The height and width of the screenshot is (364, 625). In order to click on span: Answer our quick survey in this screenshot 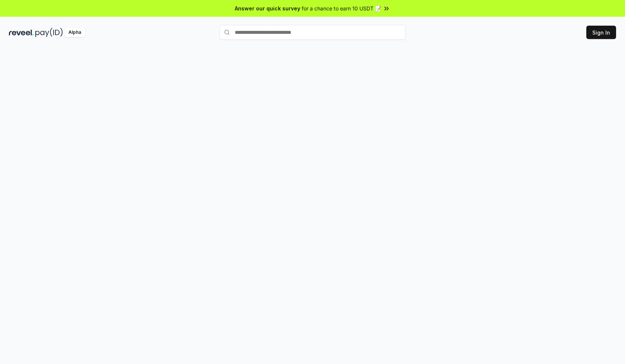, I will do `click(267, 8)`.